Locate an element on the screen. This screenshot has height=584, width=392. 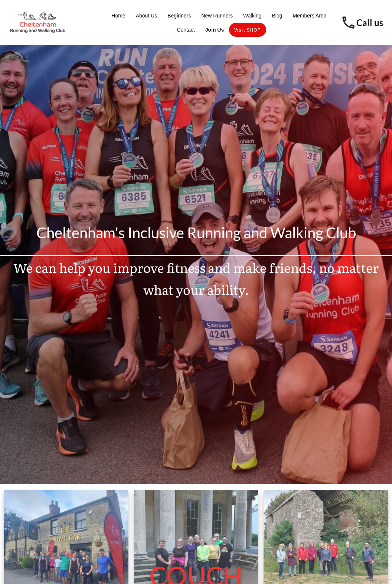
span: Beginners is located at coordinates (179, 16).